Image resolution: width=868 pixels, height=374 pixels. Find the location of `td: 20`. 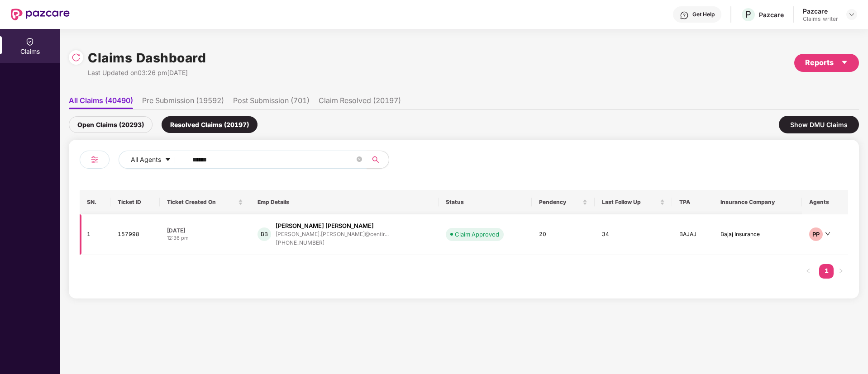

td: 20 is located at coordinates (563, 234).